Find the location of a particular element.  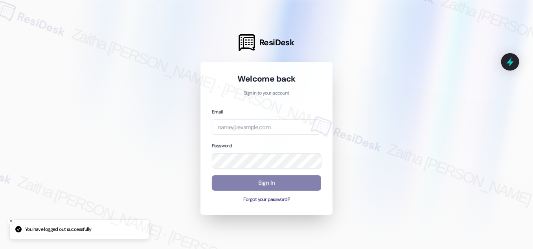

p: You have logged out successfully is located at coordinates (58, 229).